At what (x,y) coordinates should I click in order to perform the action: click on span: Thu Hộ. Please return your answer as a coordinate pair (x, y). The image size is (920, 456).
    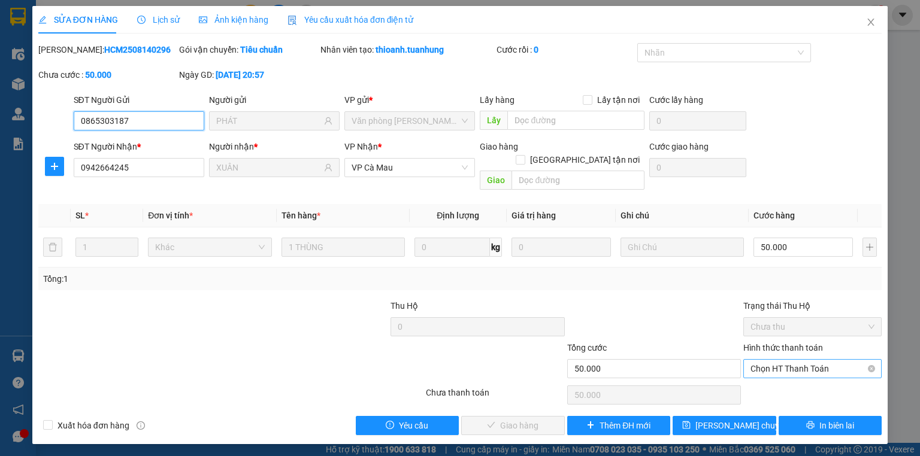
    Looking at the image, I should click on (404, 306).